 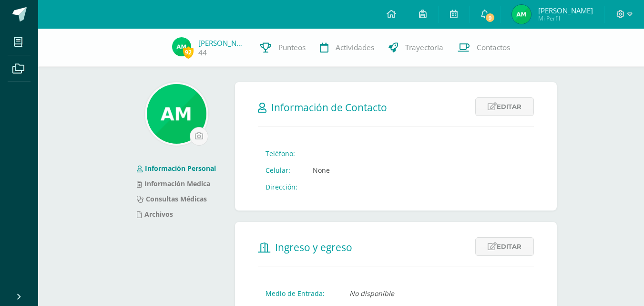 What do you see at coordinates (565, 18) in the screenshot?
I see `span: Mi Perfil` at bounding box center [565, 18].